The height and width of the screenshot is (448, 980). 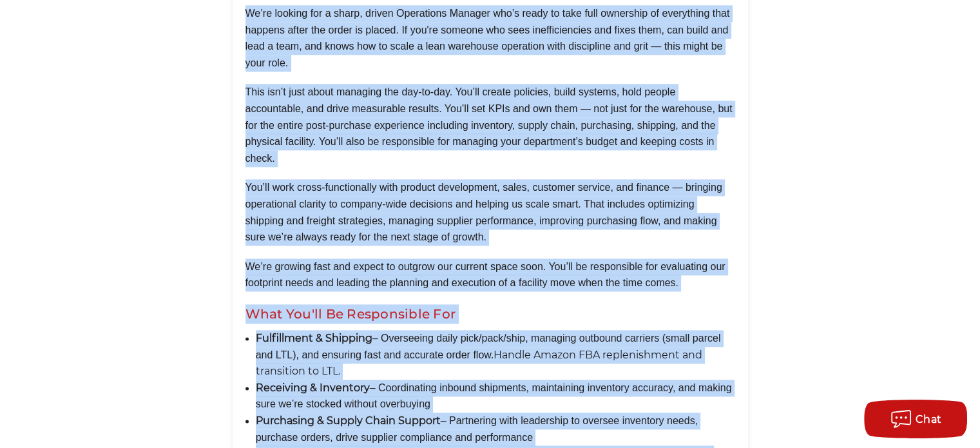 I want to click on button: Chat, so click(x=915, y=419).